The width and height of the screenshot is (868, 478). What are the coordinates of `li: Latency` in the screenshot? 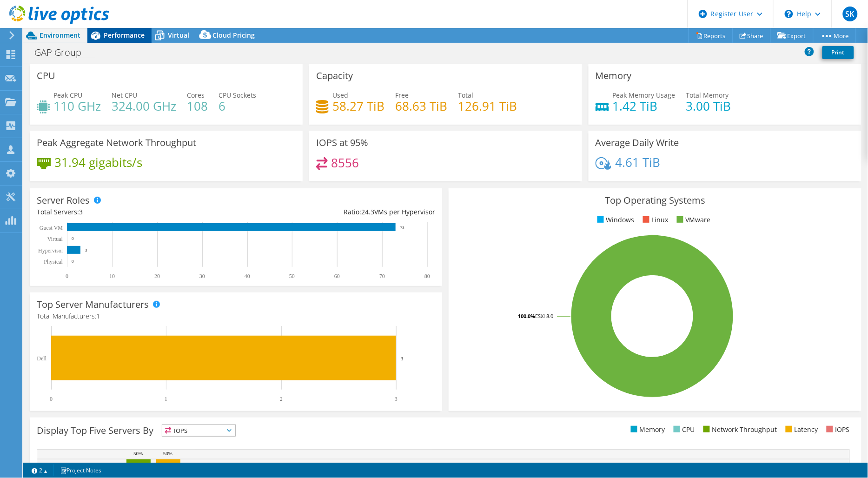 It's located at (801, 430).